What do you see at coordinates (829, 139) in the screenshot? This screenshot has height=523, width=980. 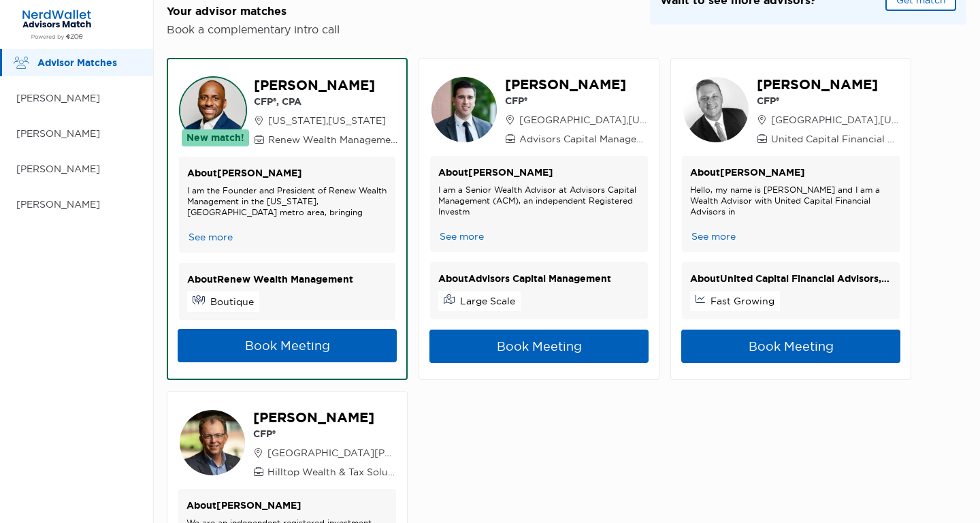 I see `p: United Capital Financial Advisors, LLC` at bounding box center [829, 139].